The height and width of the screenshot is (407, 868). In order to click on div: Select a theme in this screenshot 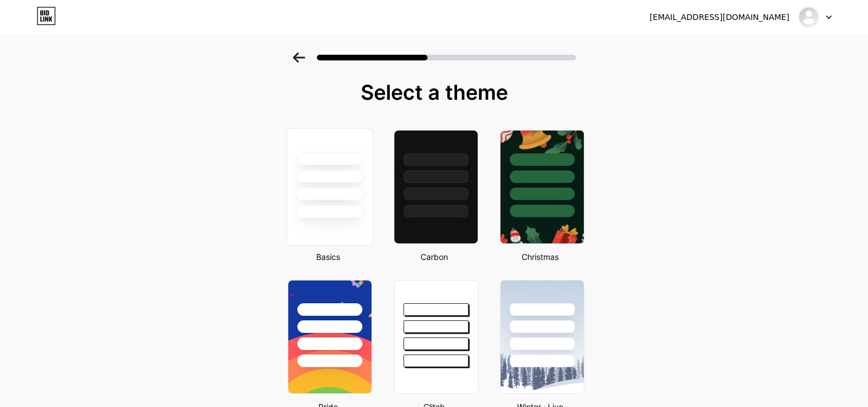, I will do `click(435, 93)`.